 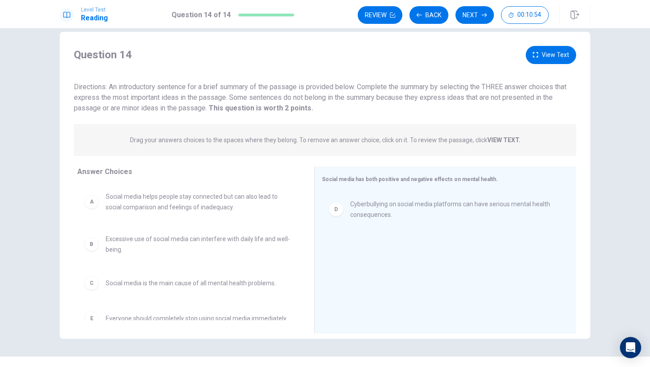 What do you see at coordinates (105, 171) in the screenshot?
I see `span: Answer Choices` at bounding box center [105, 171].